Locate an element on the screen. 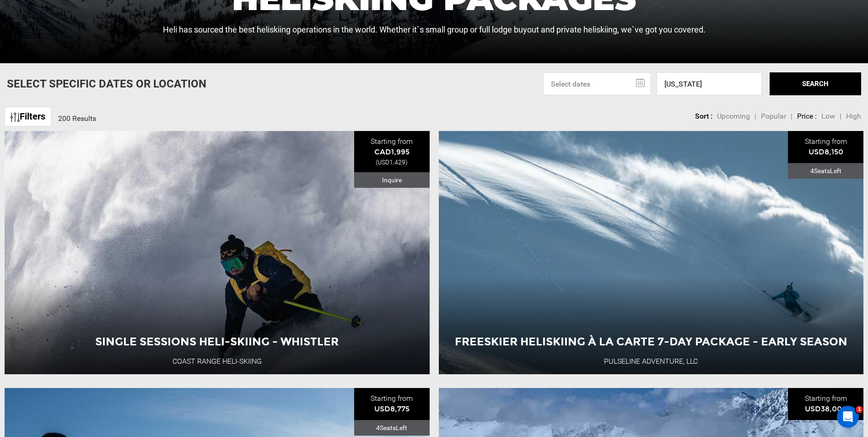  img: btn-icon.svg is located at coordinates (15, 117).